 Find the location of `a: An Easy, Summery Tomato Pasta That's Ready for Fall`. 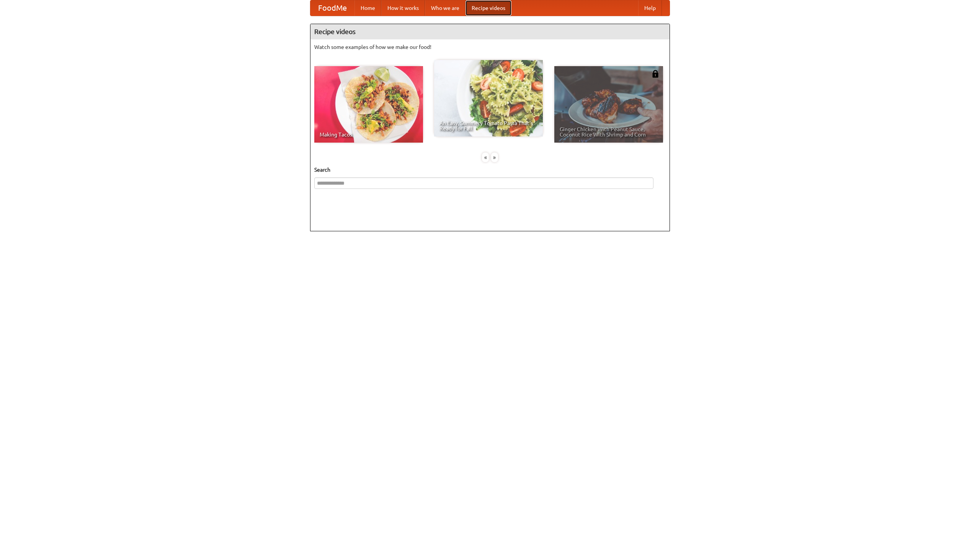

a: An Easy, Summery Tomato Pasta That's Ready for Fall is located at coordinates (489, 99).